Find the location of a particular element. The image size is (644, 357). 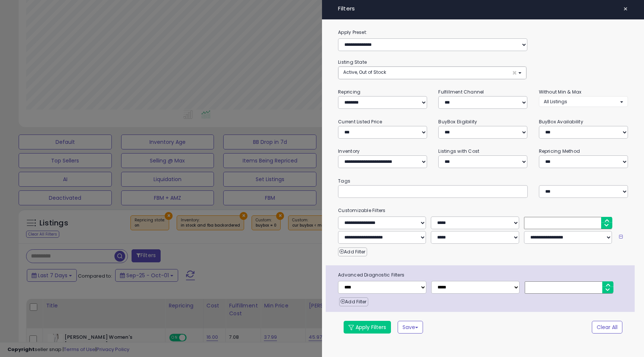

button: All Listings is located at coordinates (583, 102).